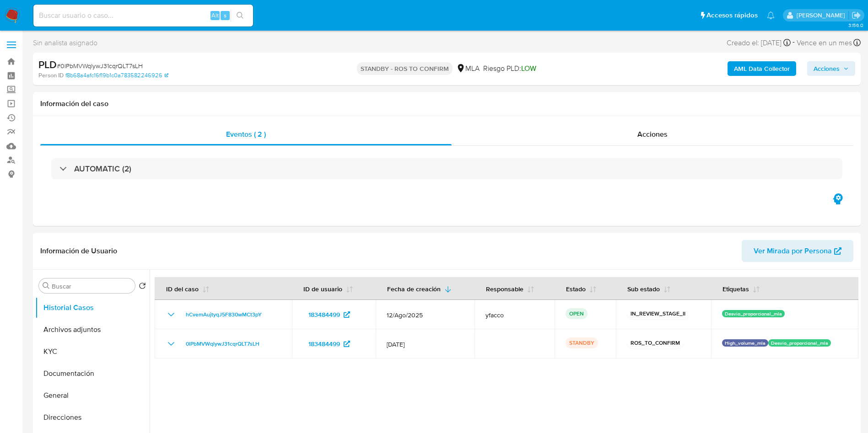 The width and height of the screenshot is (868, 433). What do you see at coordinates (762, 69) in the screenshot?
I see `button: AML Data Collector` at bounding box center [762, 69].